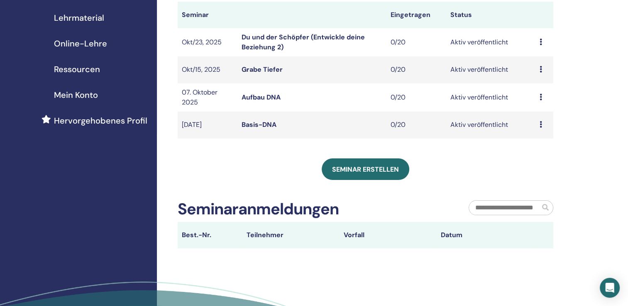  I want to click on td: 07. Oktober 2025, so click(208, 98).